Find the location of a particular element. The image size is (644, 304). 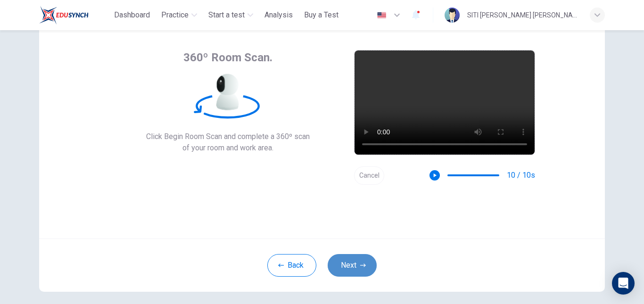

button: Cancel is located at coordinates (370, 175).